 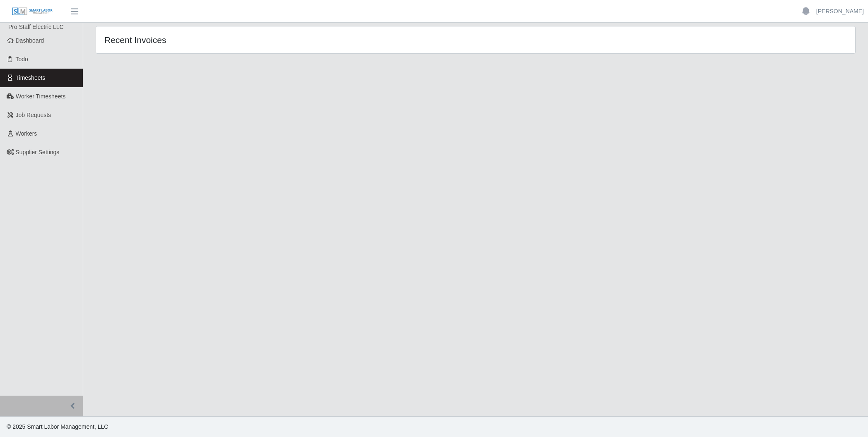 I want to click on span: Workers, so click(x=26, y=134).